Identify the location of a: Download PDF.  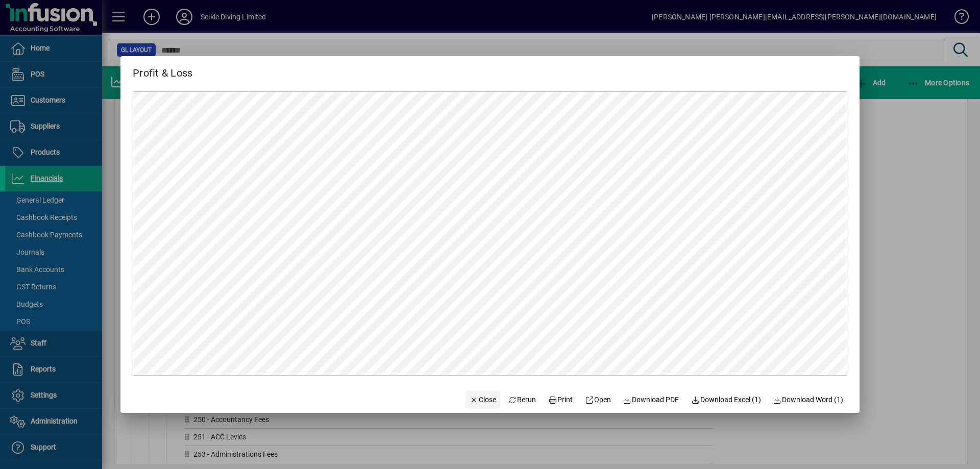
(651, 400).